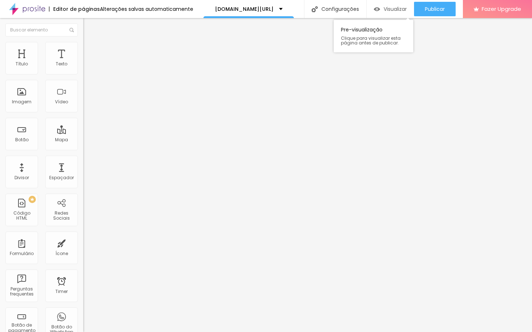 The width and height of the screenshot is (532, 332). What do you see at coordinates (376, 9) in the screenshot?
I see `img: view-1.svg` at bounding box center [376, 9].